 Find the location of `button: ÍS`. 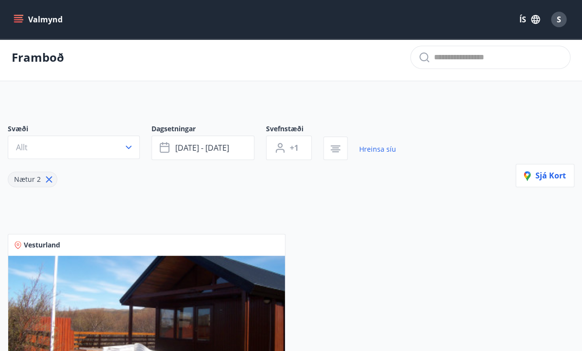

button: ÍS is located at coordinates (530, 19).